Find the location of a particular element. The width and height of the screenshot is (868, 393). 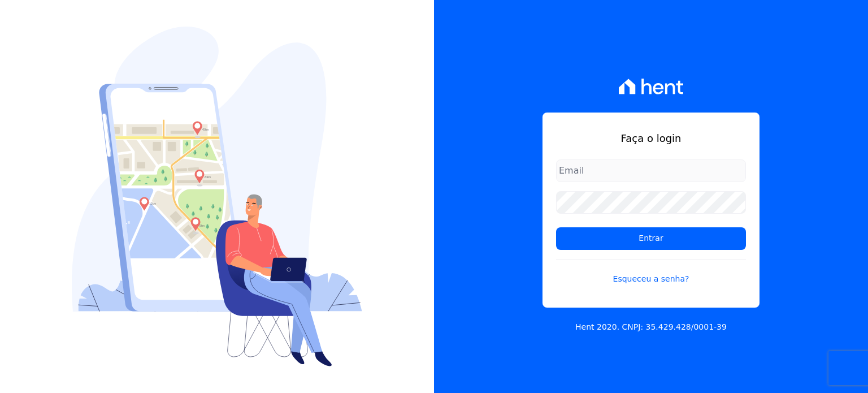

input: Email is located at coordinates (651, 171).